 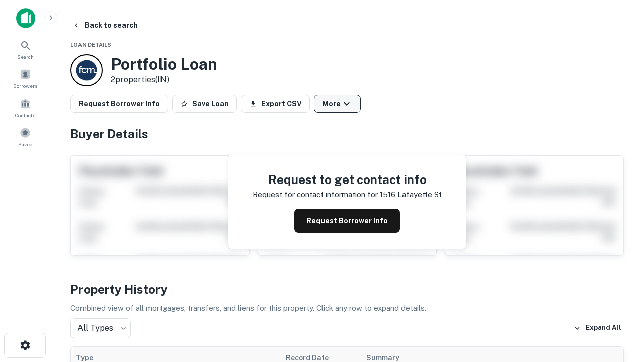 What do you see at coordinates (25, 137) in the screenshot?
I see `div: Saved` at bounding box center [25, 137].